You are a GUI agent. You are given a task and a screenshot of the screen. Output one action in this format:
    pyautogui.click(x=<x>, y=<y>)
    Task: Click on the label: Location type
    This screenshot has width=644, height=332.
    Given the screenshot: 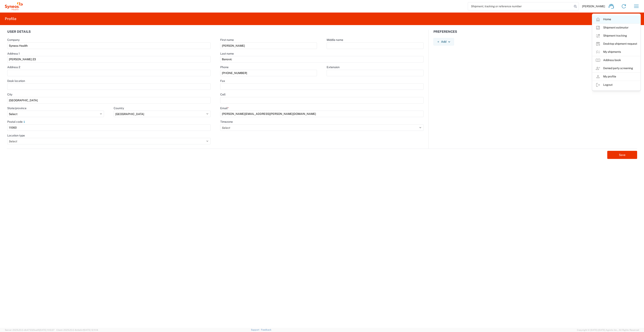 What is the action you would take?
    pyautogui.click(x=16, y=135)
    